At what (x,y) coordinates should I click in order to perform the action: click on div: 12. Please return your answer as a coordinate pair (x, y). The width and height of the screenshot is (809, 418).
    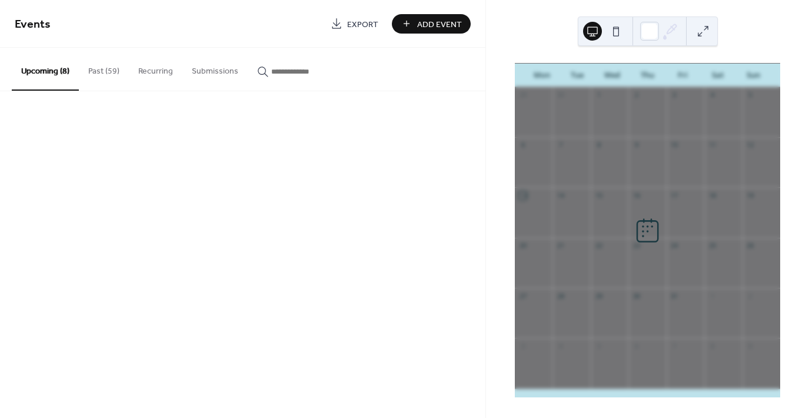
    Looking at the image, I should click on (751, 145).